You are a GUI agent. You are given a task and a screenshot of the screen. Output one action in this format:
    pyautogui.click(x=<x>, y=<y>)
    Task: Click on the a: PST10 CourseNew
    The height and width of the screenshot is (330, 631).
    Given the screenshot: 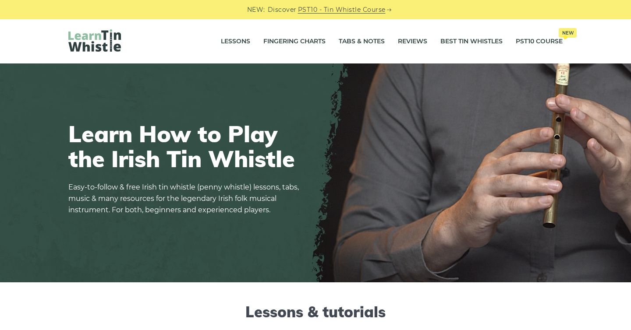 What is the action you would take?
    pyautogui.click(x=539, y=42)
    